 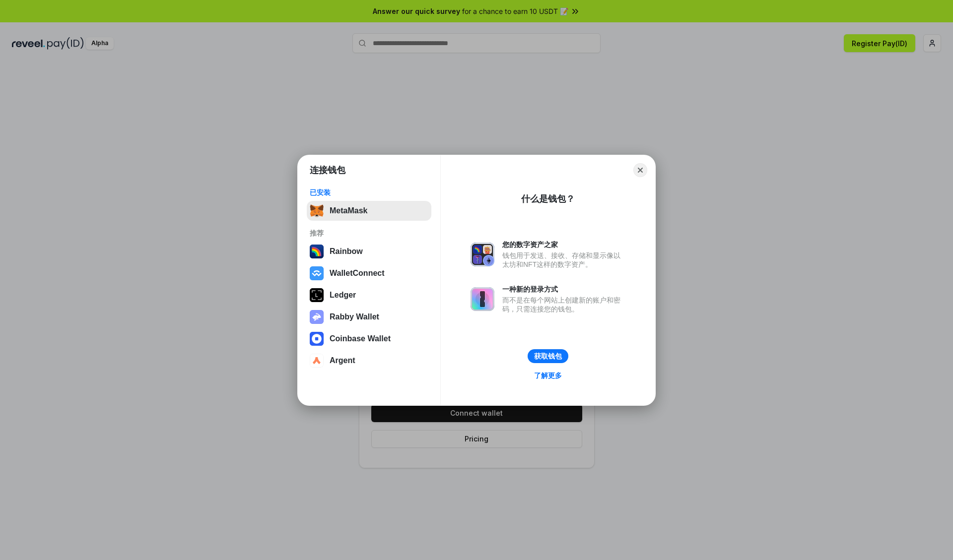 What do you see at coordinates (316, 211) in the screenshot?
I see `img: svg+xml,%3Csvg%20fill%3D%22none%22%20height%3D%2233%22%20viewBox%3D%220%200%2035%2033%22%20width%...` at bounding box center [316, 211].